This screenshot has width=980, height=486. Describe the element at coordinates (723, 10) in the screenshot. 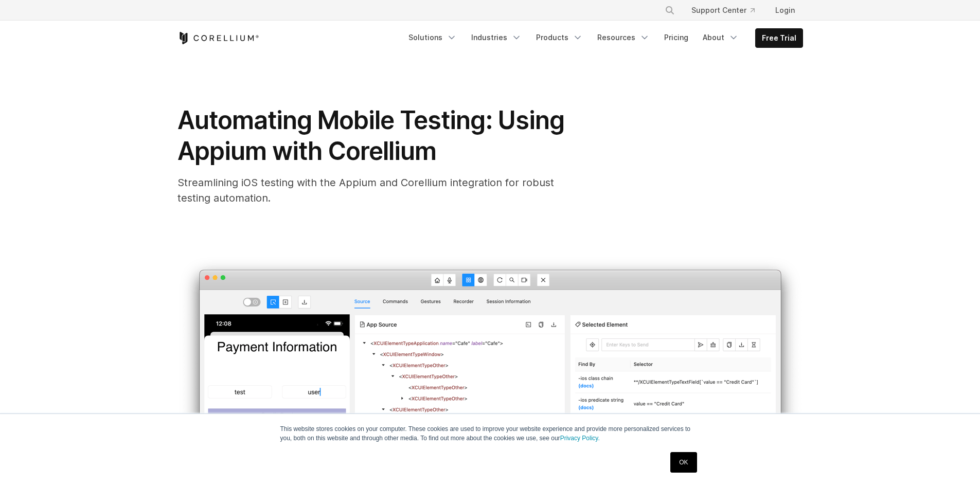

I see `a: Support Center` at that location.